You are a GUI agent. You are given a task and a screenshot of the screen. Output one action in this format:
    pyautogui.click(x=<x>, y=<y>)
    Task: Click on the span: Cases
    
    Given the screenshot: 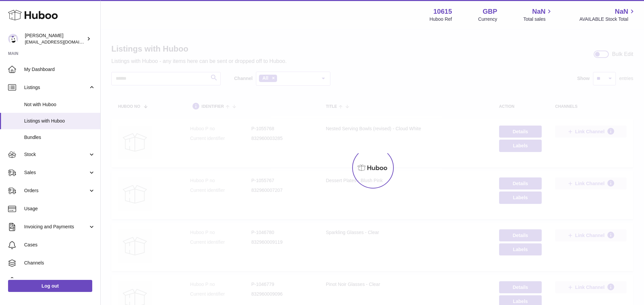 What is the action you would take?
    pyautogui.click(x=60, y=245)
    